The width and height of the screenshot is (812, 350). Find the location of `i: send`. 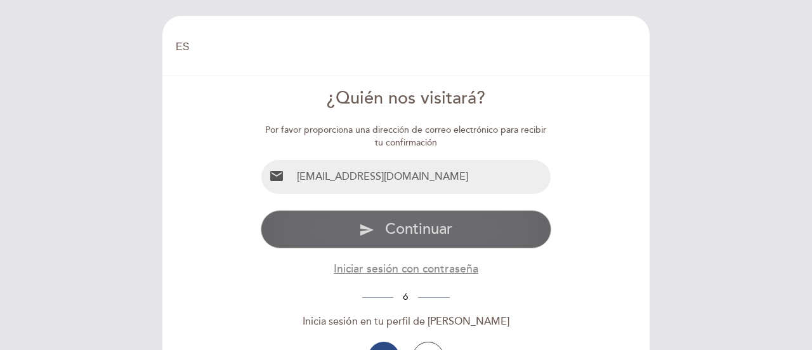

i: send is located at coordinates (367, 230).